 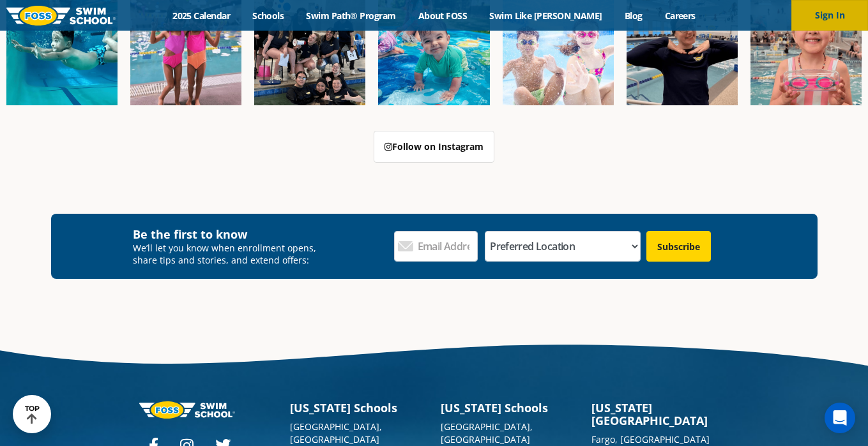 I want to click on img: Foss-logo-horizontal-white.svg, so click(x=187, y=410).